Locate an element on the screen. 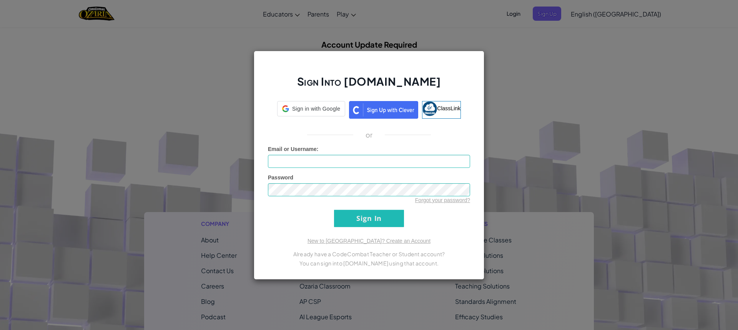 The width and height of the screenshot is (738, 330). span: Email or Username is located at coordinates (292, 149).